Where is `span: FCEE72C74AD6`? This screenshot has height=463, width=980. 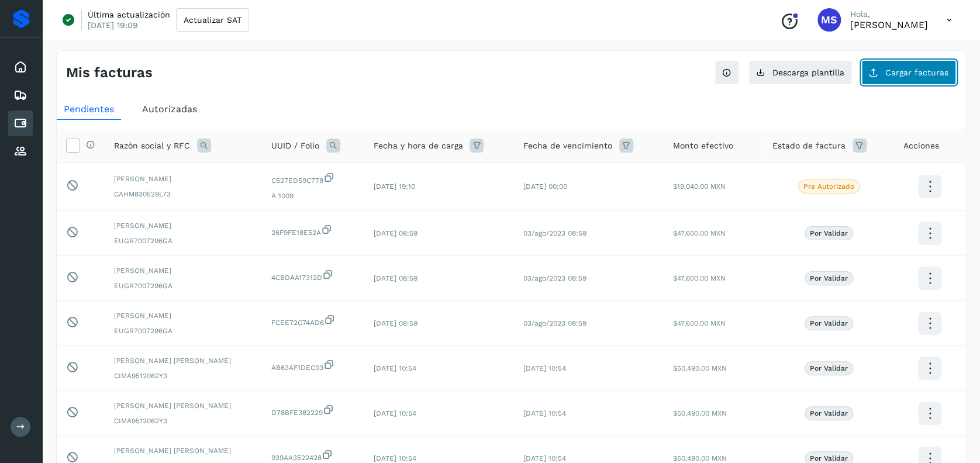 span: FCEE72C74AD6 is located at coordinates (313, 321).